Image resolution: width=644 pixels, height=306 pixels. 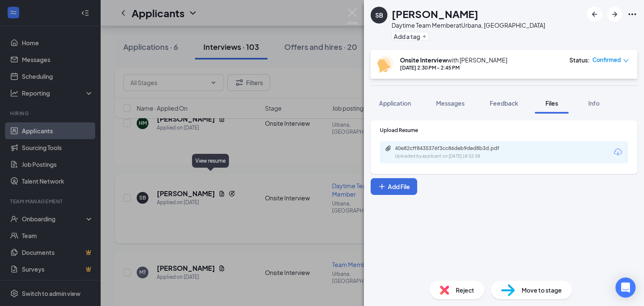 What do you see at coordinates (615, 14) in the screenshot?
I see `button: ArrowRight` at bounding box center [615, 14].